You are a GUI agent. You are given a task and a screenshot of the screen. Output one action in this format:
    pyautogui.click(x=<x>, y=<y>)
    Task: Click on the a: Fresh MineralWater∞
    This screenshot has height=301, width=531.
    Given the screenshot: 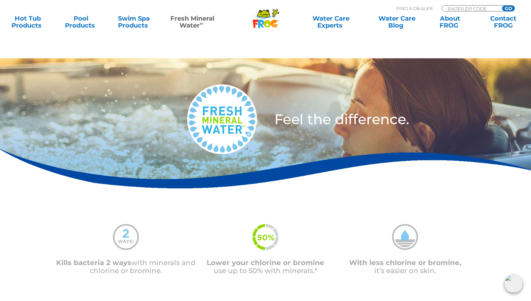 What is the action you would take?
    pyautogui.click(x=192, y=22)
    